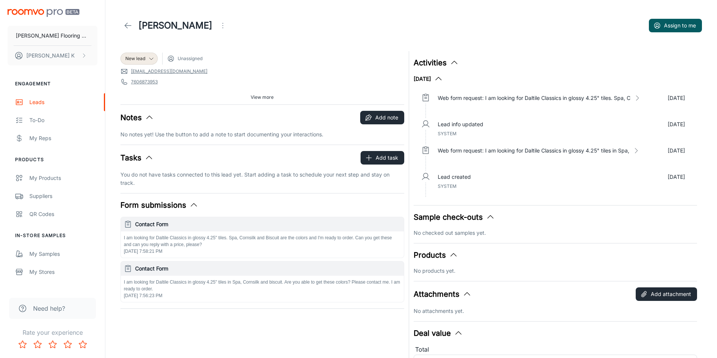  Describe the element at coordinates (190, 59) in the screenshot. I see `span: Unassigned` at that location.